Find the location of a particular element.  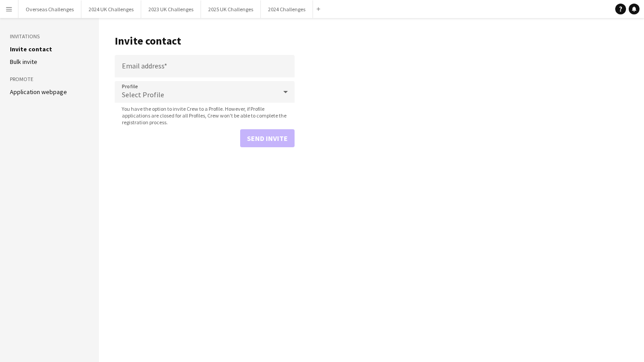

button: 2024 UK Challenges is located at coordinates (111, 9).